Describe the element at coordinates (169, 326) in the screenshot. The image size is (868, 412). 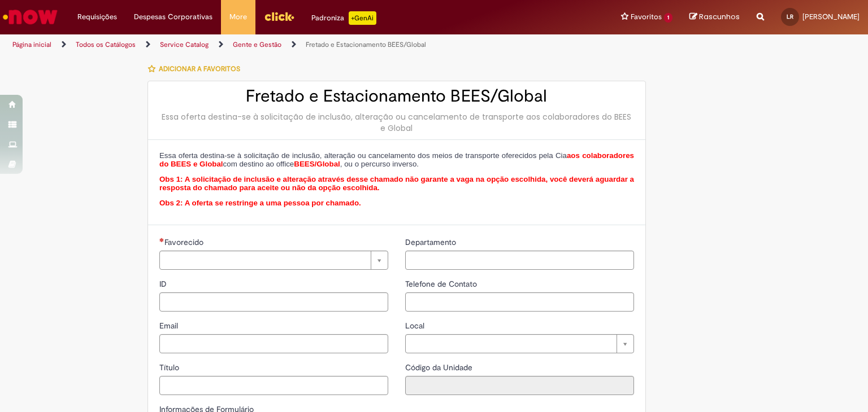
I see `span: Email` at that location.